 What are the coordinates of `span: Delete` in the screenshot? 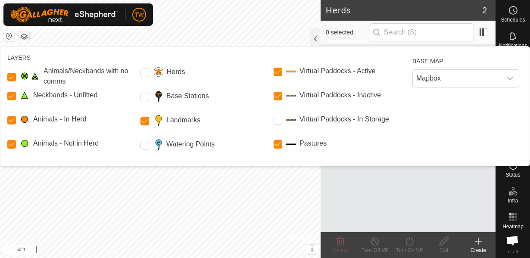 It's located at (340, 250).